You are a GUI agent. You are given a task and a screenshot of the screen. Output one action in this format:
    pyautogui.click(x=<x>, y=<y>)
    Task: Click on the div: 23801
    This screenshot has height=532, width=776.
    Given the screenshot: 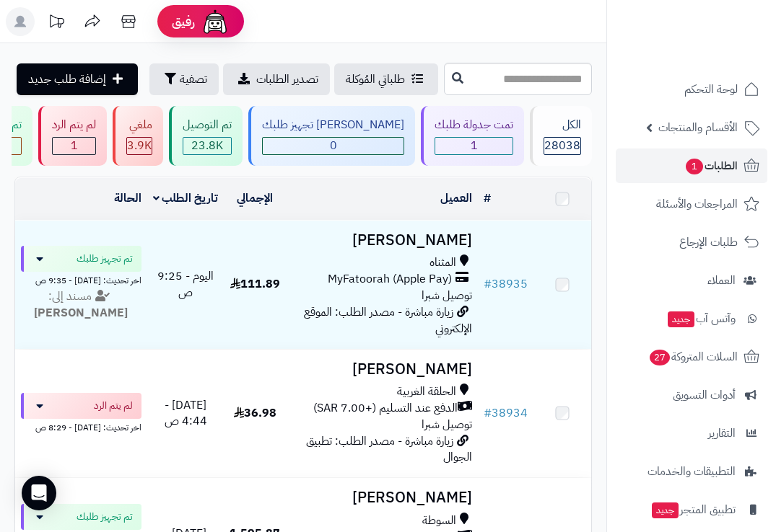 What is the action you would take?
    pyautogui.click(x=207, y=145)
    